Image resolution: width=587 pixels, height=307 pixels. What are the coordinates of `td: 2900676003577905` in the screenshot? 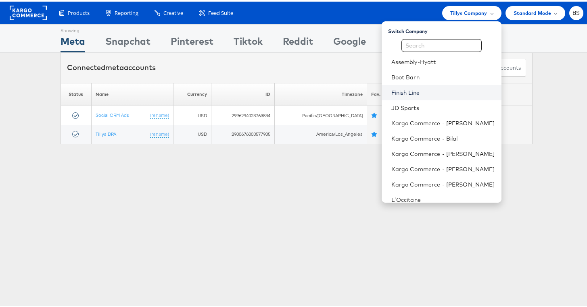 It's located at (243, 133).